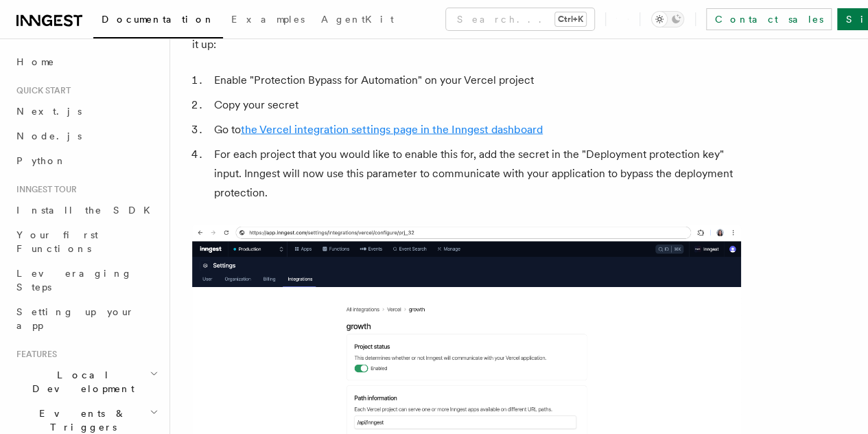 Image resolution: width=868 pixels, height=434 pixels. I want to click on span: Python, so click(41, 161).